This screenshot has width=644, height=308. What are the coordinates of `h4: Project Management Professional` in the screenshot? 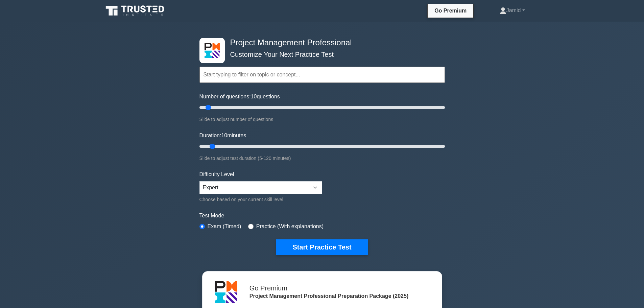 It's located at (319, 42).